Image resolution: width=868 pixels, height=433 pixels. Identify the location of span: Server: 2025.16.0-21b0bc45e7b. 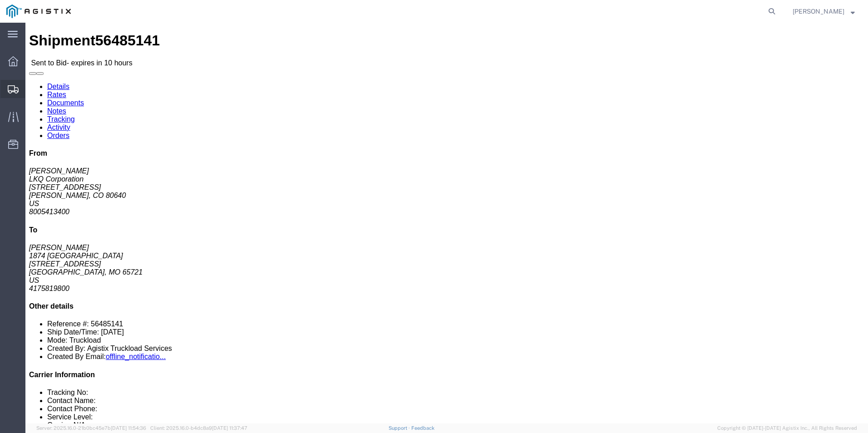
(91, 428).